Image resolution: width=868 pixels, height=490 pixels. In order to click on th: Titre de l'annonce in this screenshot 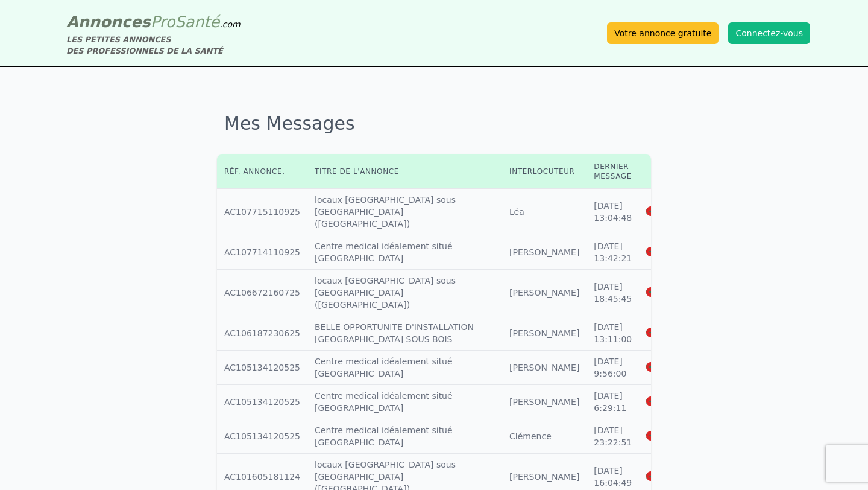, I will do `click(404, 172)`.